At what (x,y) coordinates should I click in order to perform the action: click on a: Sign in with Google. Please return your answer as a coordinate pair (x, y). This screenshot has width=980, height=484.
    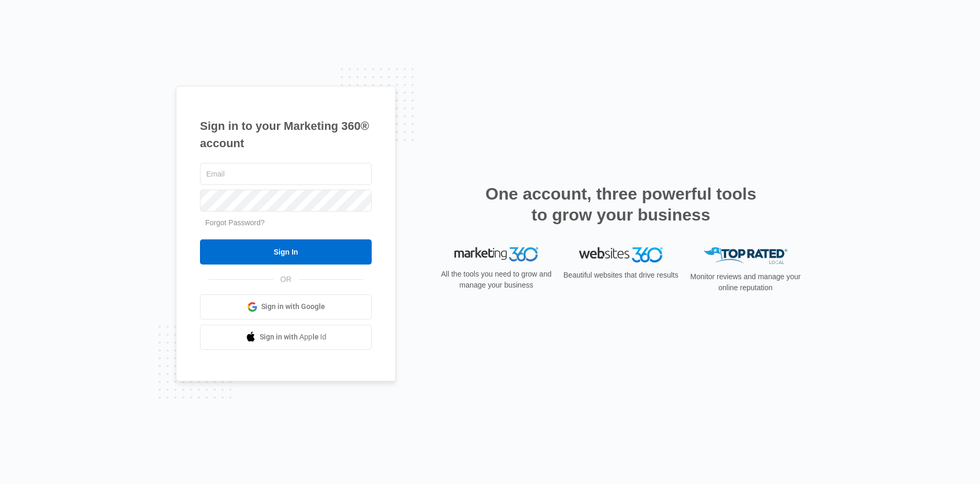
    Looking at the image, I should click on (286, 307).